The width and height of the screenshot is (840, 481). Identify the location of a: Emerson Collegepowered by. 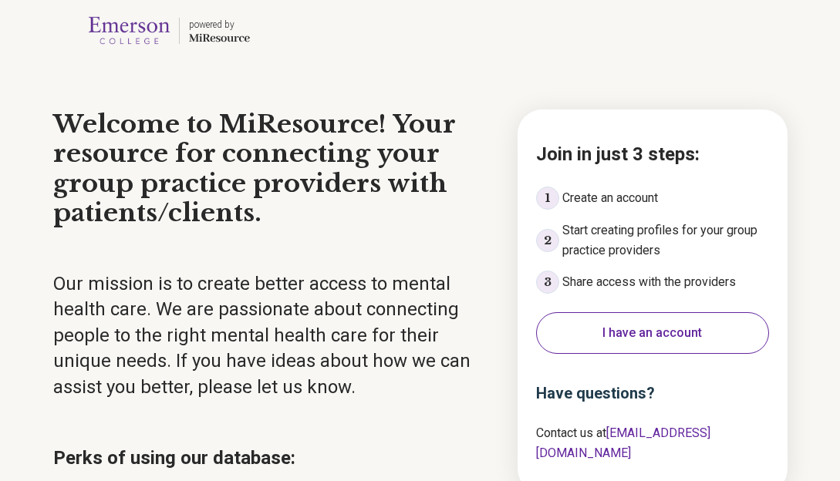
(139, 31).